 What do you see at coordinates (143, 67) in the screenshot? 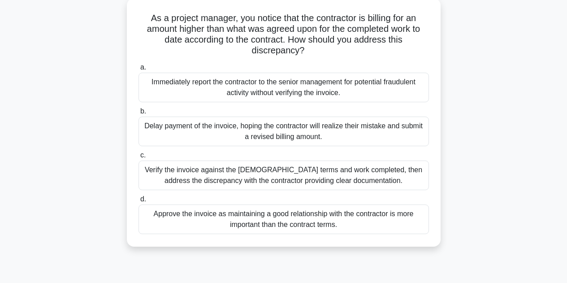
I see `span: a.` at bounding box center [143, 67].